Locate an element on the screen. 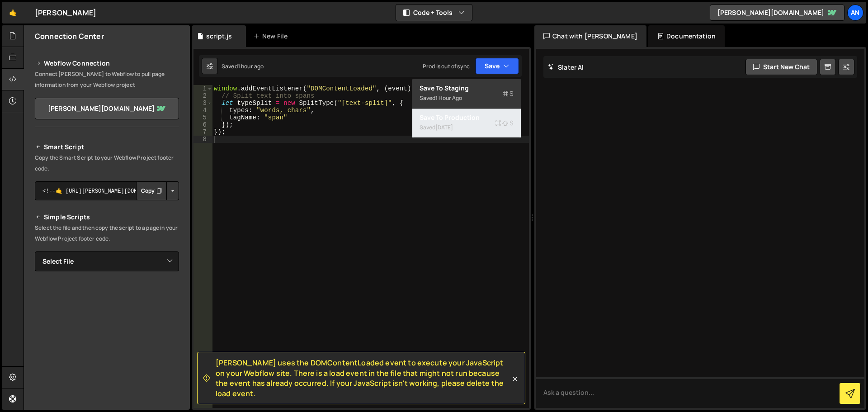  h2: Webflow Connection is located at coordinates (107, 63).